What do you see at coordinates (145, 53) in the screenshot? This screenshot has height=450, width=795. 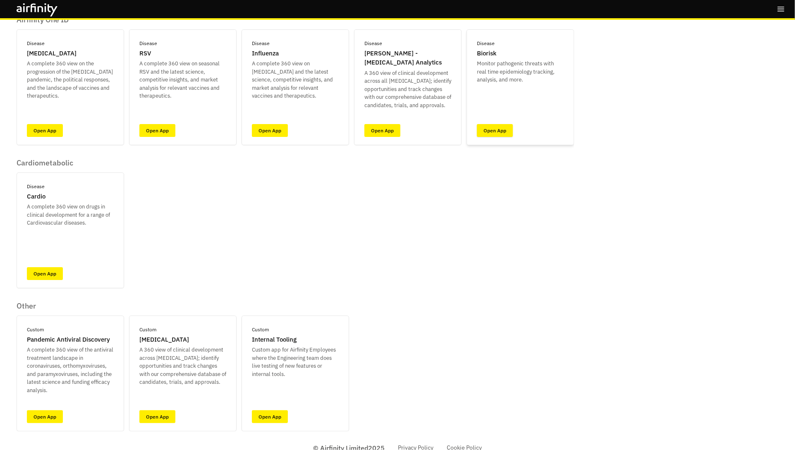 I see `p: RSV` at bounding box center [145, 53].